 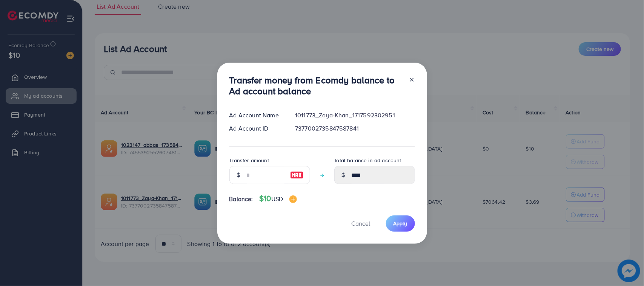 I want to click on button: Apply, so click(x=400, y=223).